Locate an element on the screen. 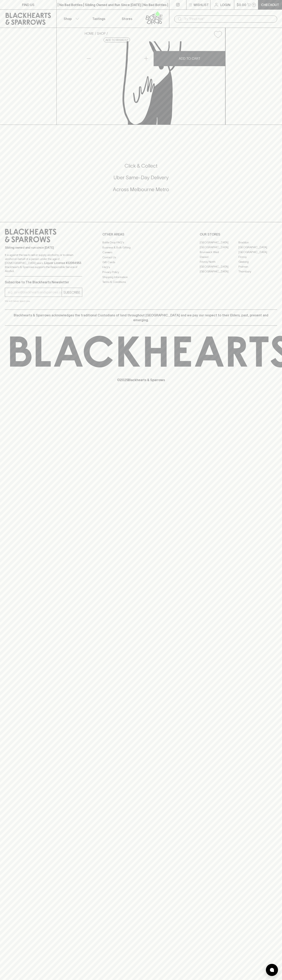 This screenshot has height=980, width=282. a: Gift Cards is located at coordinates (141, 263).